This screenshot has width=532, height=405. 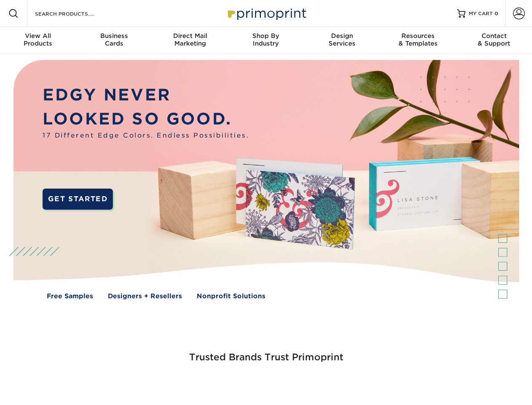 What do you see at coordinates (342, 41) in the screenshot?
I see `a: DesignServices` at bounding box center [342, 41].